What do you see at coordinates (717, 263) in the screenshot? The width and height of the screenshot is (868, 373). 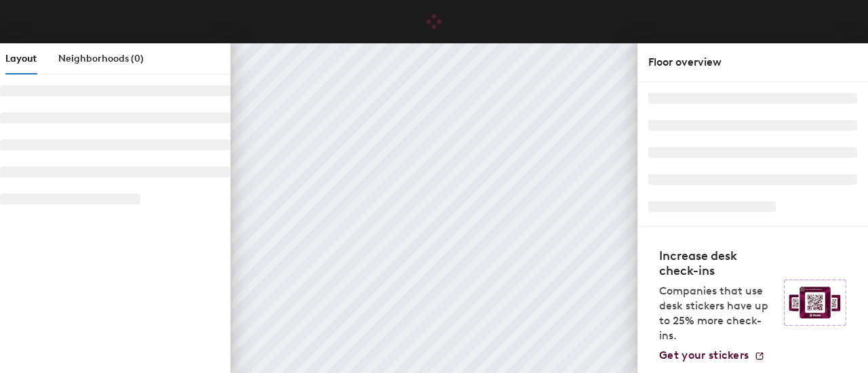 I see `h4: Increase desk check-ins` at bounding box center [717, 263].